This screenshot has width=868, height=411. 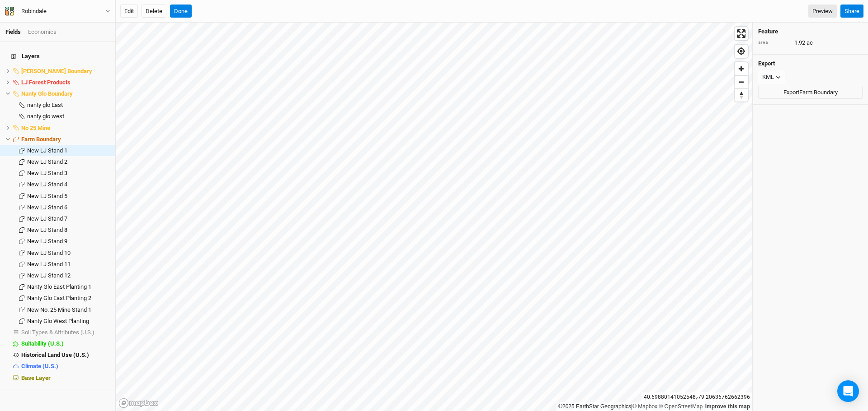 What do you see at coordinates (68, 219) in the screenshot?
I see `div: New LJ Stand 7` at bounding box center [68, 219].